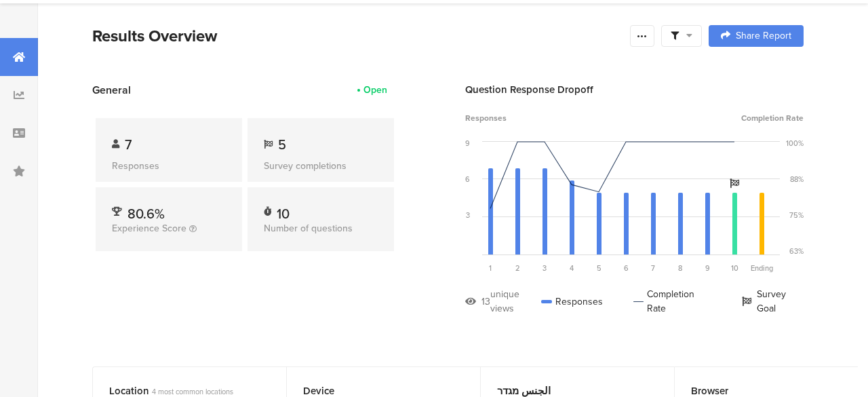  Describe the element at coordinates (763, 36) in the screenshot. I see `span: Share Report` at that location.